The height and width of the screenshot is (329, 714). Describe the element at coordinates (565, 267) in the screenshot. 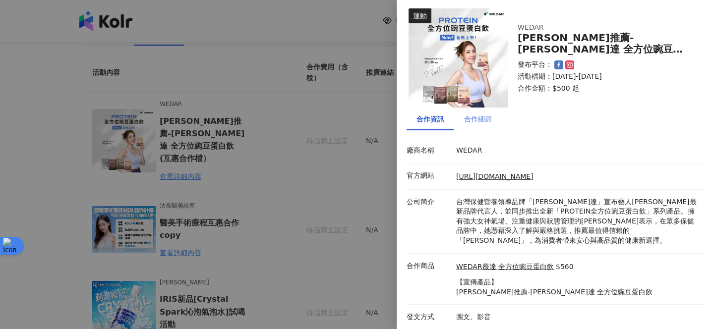

I see `p: $560` at that location.